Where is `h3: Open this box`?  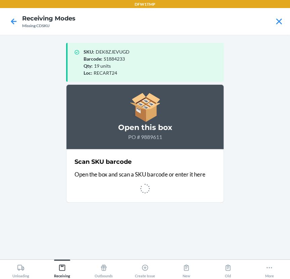
h3: Open this box is located at coordinates (145, 128).